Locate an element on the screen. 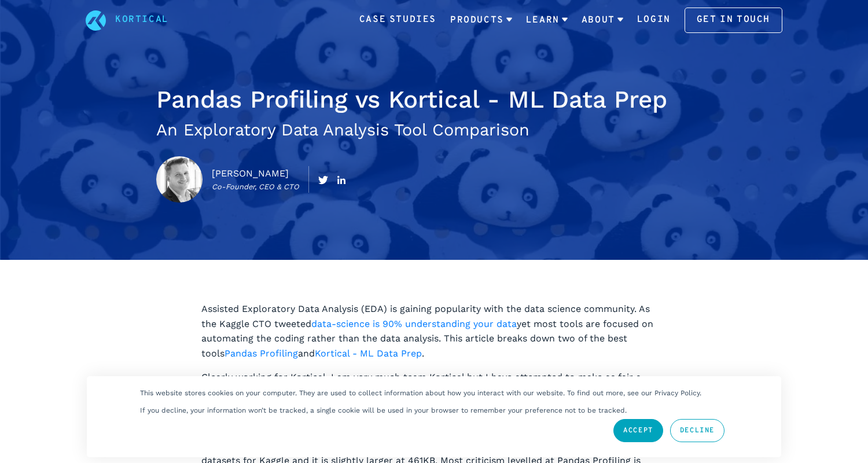 The width and height of the screenshot is (868, 463). a: Login is located at coordinates (654, 20).